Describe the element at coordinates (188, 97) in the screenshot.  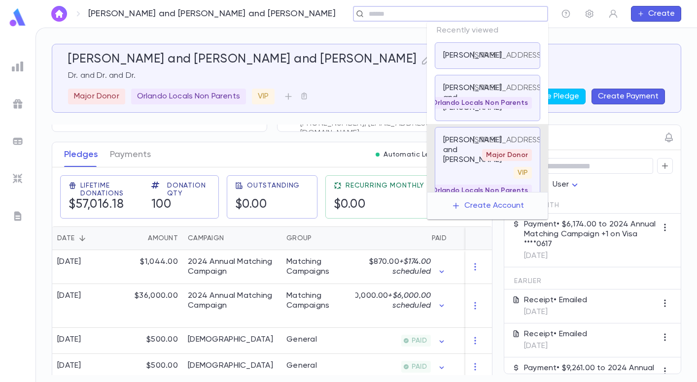
I see `p: Orlando Locals Non Parents` at that location.